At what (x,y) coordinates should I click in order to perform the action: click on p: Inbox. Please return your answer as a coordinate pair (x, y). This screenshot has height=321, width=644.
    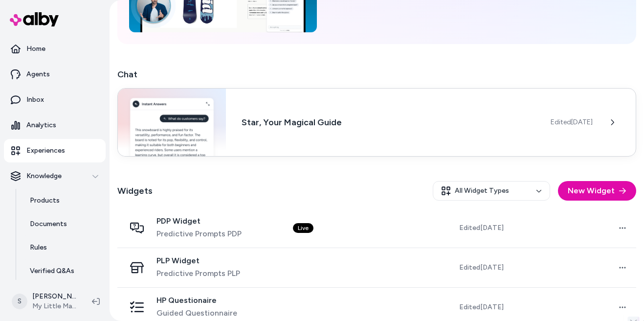
    Looking at the image, I should click on (35, 100).